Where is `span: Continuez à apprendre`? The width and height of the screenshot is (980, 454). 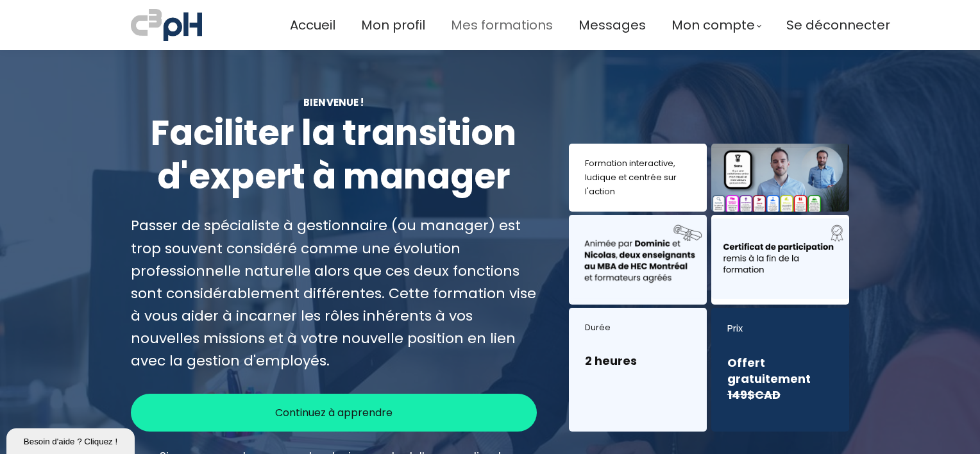
span: Continuez à apprendre is located at coordinates (334, 412).